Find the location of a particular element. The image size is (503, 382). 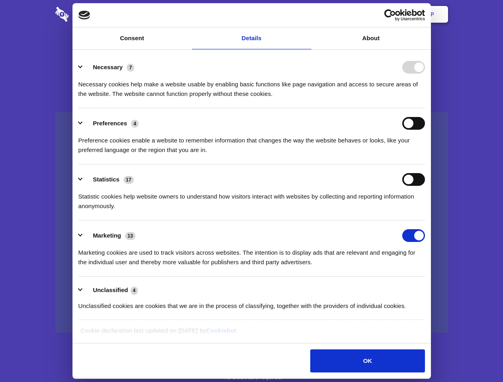

a: Usercentrics Cookiebot - opens in a new window is located at coordinates (390, 15).